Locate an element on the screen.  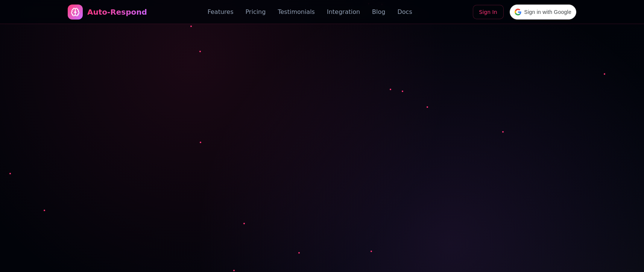
a: Features is located at coordinates (220, 12).